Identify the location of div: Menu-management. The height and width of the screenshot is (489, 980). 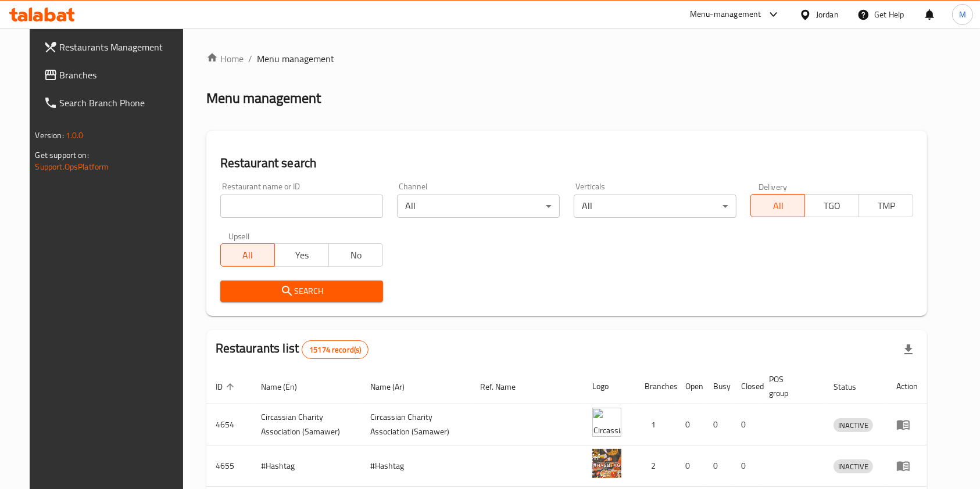
(726, 15).